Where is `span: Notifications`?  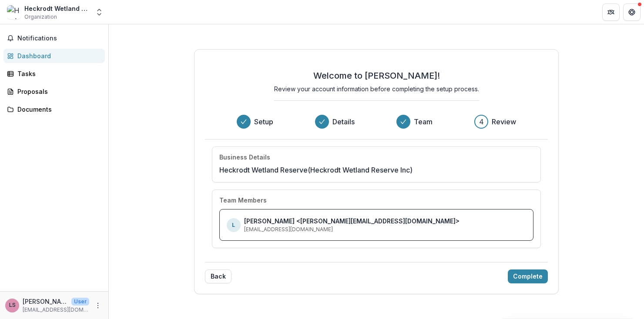 span: Notifications is located at coordinates (59, 38).